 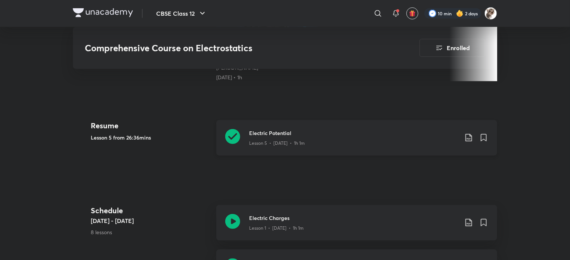 I want to click on h3: Electric Potential, so click(x=354, y=133).